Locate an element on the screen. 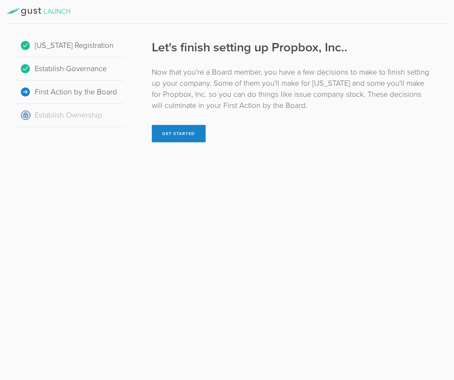  button: Get Started is located at coordinates (179, 134).